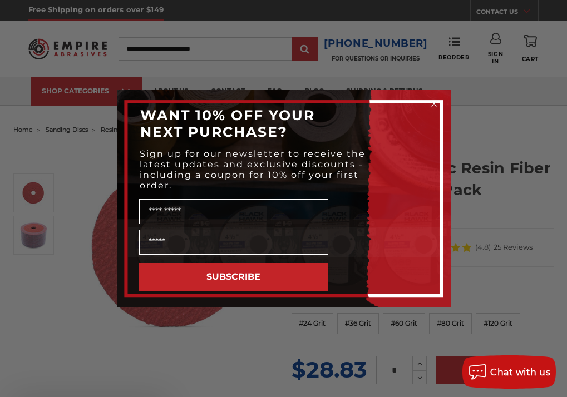 The image size is (567, 397). What do you see at coordinates (520, 372) in the screenshot?
I see `span: Chat with us` at bounding box center [520, 372].